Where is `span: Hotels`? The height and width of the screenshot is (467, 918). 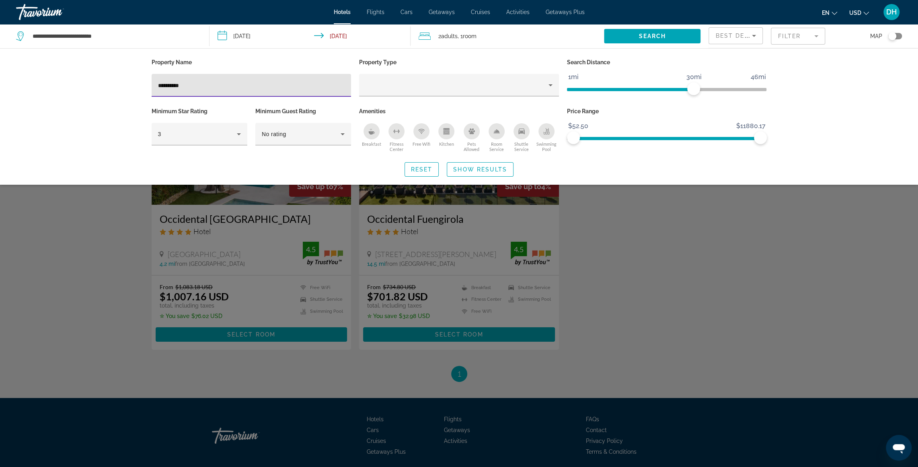 span: Hotels is located at coordinates (342, 12).